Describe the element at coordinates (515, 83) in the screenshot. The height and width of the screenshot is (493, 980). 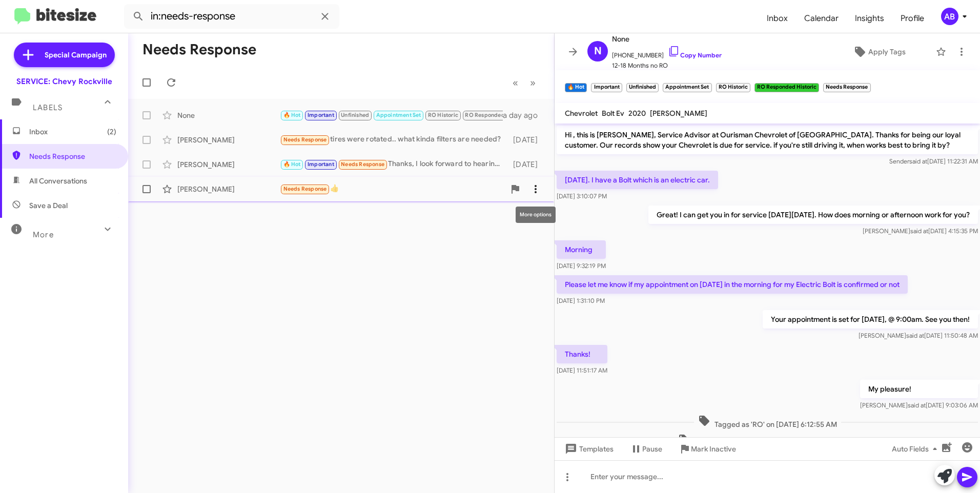
I see `button: Previous` at that location.